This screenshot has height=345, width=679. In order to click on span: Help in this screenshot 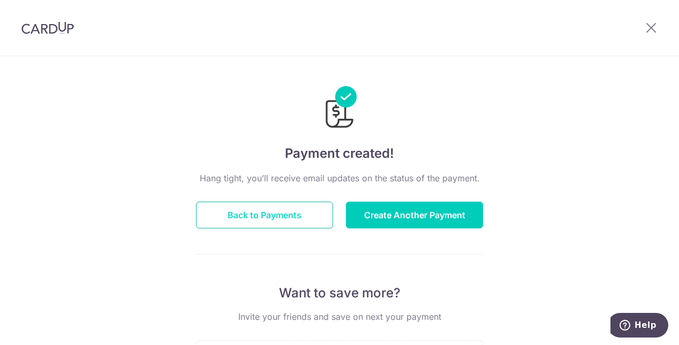, I will do `click(35, 12)`.